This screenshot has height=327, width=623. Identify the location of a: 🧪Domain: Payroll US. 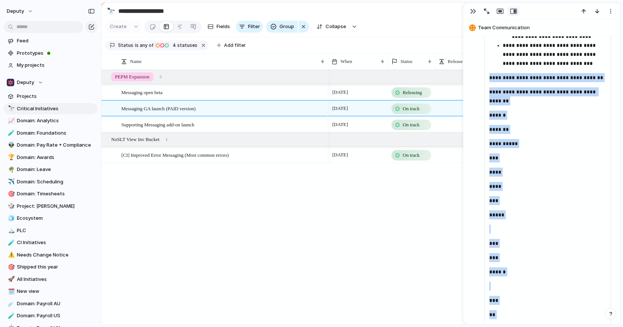
(51, 315).